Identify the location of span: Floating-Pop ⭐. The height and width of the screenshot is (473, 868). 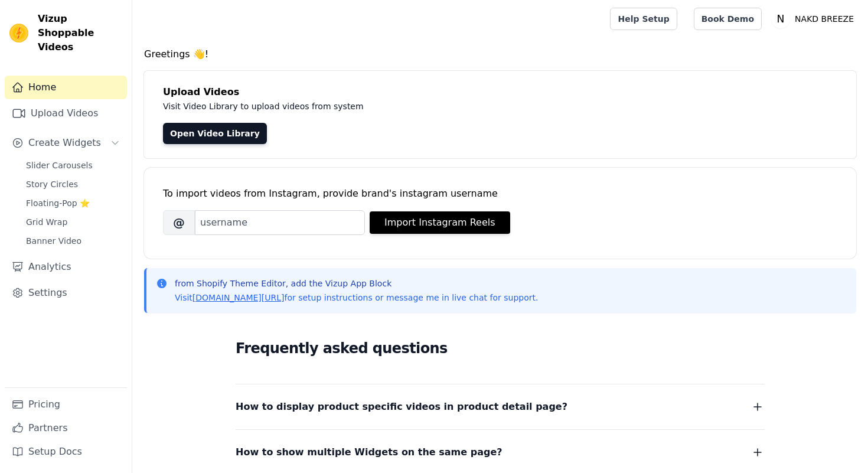
(58, 203).